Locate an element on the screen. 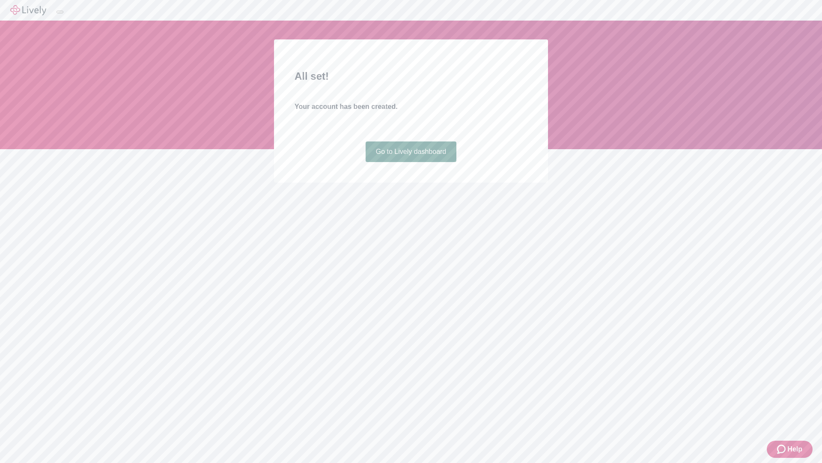 This screenshot has width=822, height=463. button: Log out is located at coordinates (60, 12).